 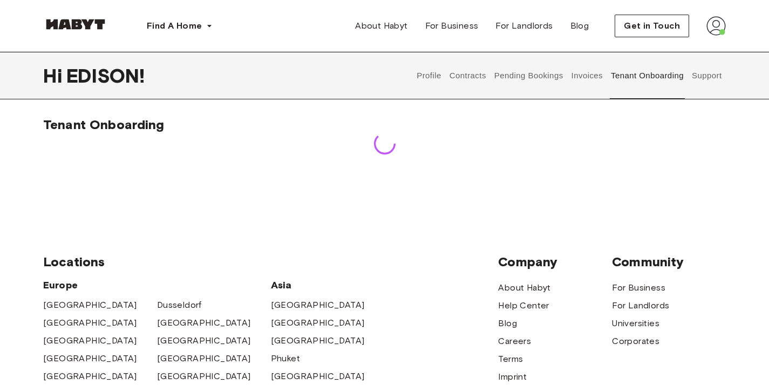 I want to click on button: Pending Bookings, so click(x=528, y=76).